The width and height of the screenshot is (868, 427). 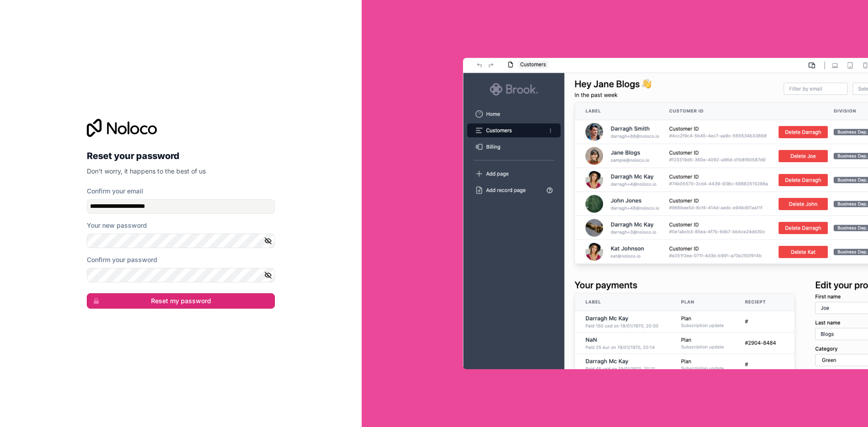 I want to click on h2: Reset your password, so click(x=181, y=156).